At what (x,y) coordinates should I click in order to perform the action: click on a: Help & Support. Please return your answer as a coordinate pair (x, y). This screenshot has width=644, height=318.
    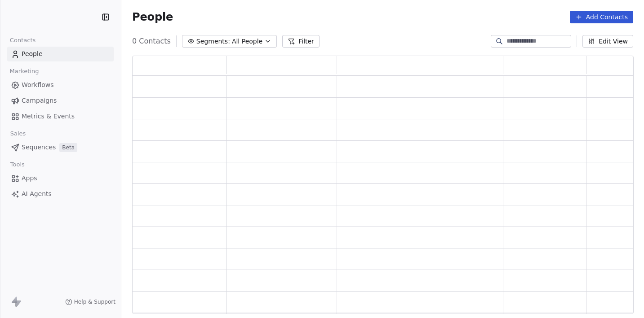
    Looking at the image, I should click on (90, 302).